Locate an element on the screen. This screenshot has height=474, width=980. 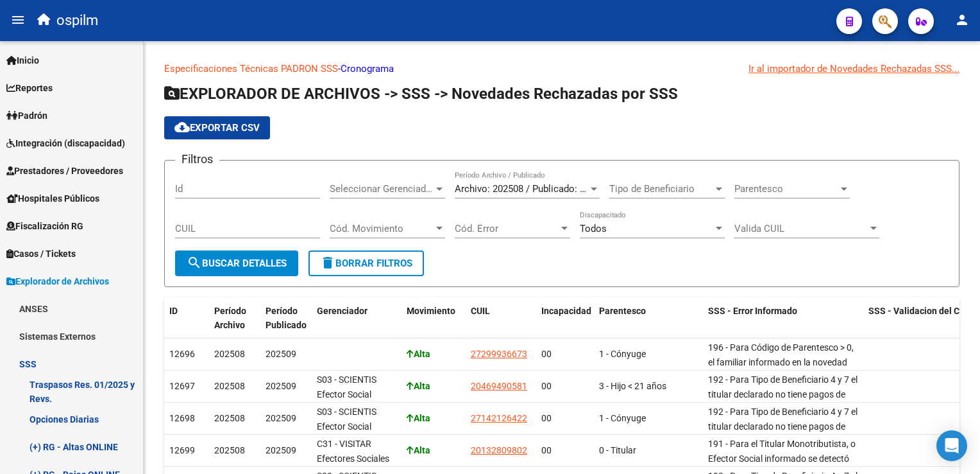
span: 12697 is located at coordinates (182, 386).